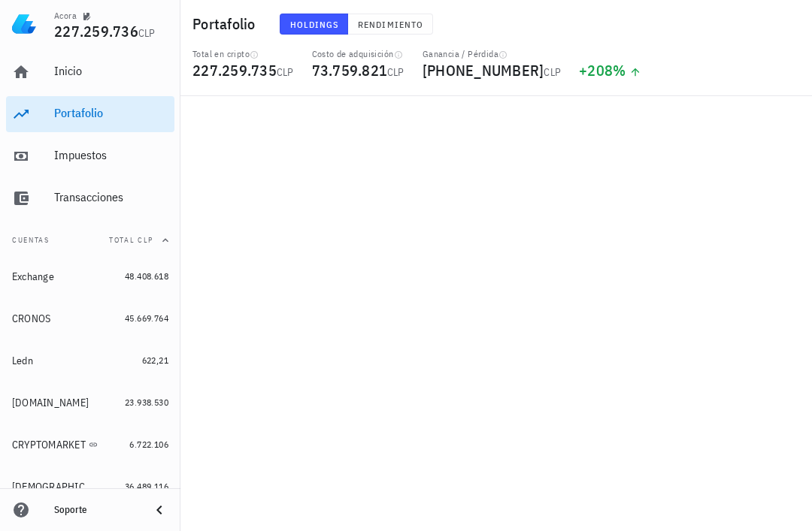 This screenshot has height=531, width=812. Describe the element at coordinates (33, 276) in the screenshot. I see `div: Exchange` at that location.